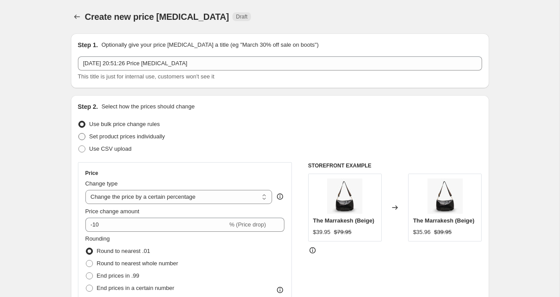 This screenshot has height=297, width=560. Describe the element at coordinates (247, 224) in the screenshot. I see `span: % (Price drop)` at that location.